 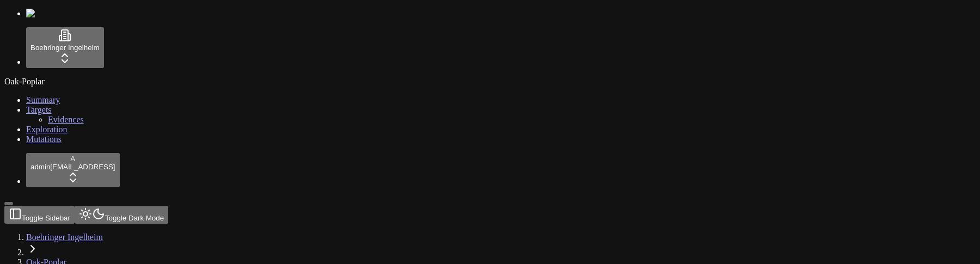 What do you see at coordinates (121, 215) in the screenshot?
I see `button: Toggle Dark Mode` at bounding box center [121, 215].